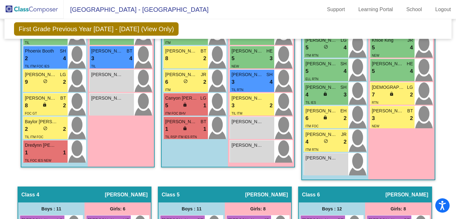 Image resolution: width=456 pixels, height=219 pixels. Describe the element at coordinates (311, 195) in the screenshot. I see `span: Class 6` at that location.